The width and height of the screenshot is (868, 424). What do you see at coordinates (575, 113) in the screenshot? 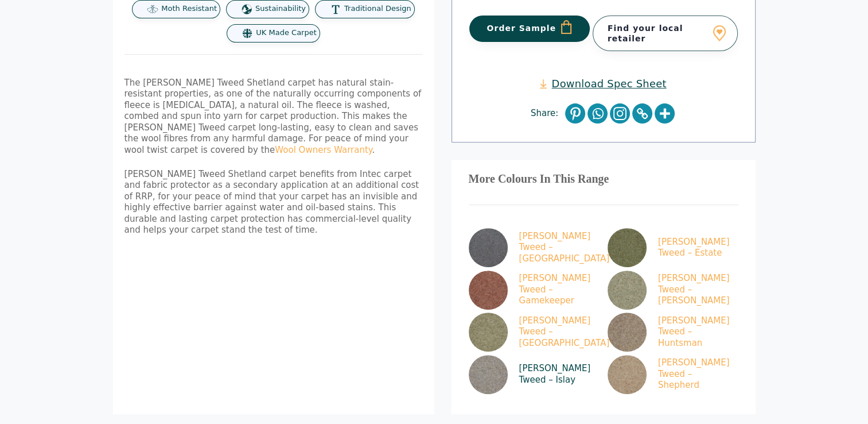
I see `a: Pinterest` at bounding box center [575, 113].